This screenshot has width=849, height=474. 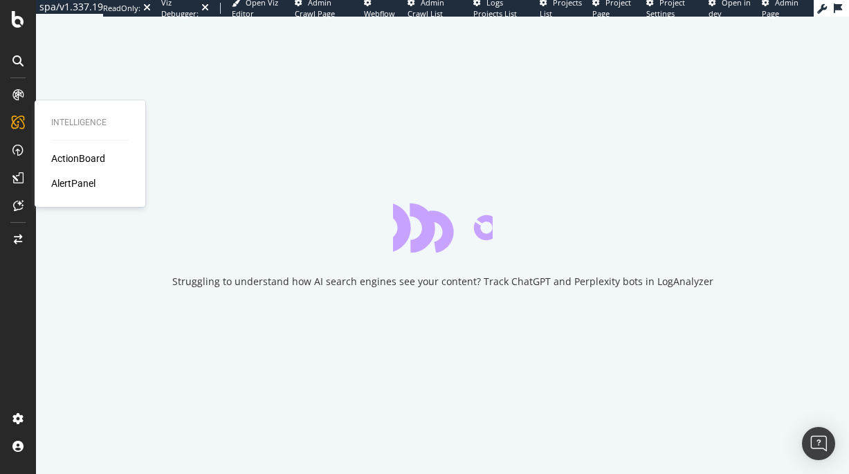 What do you see at coordinates (379, 13) in the screenshot?
I see `span: Webflow` at bounding box center [379, 13].